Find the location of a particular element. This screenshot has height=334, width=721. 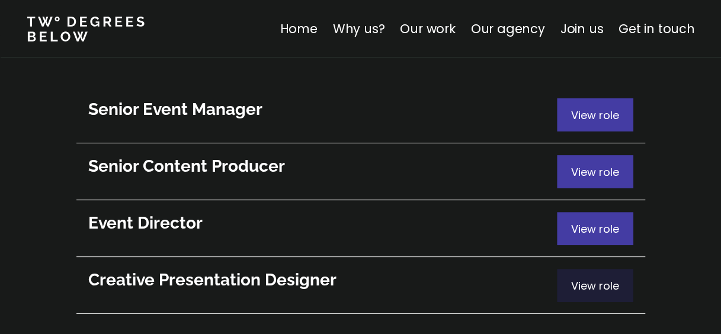

h3: Event Director is located at coordinates (322, 223).